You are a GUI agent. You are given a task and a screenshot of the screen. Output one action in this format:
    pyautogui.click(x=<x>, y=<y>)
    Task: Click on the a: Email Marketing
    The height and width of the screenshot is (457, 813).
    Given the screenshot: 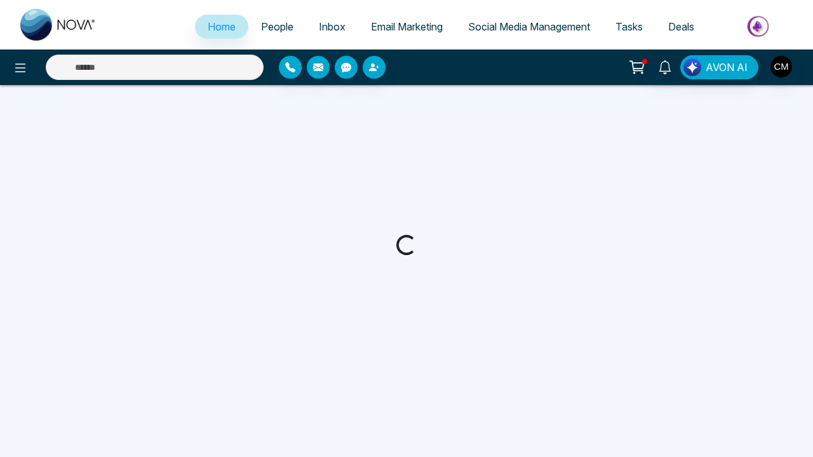 What is the action you would take?
    pyautogui.click(x=407, y=27)
    